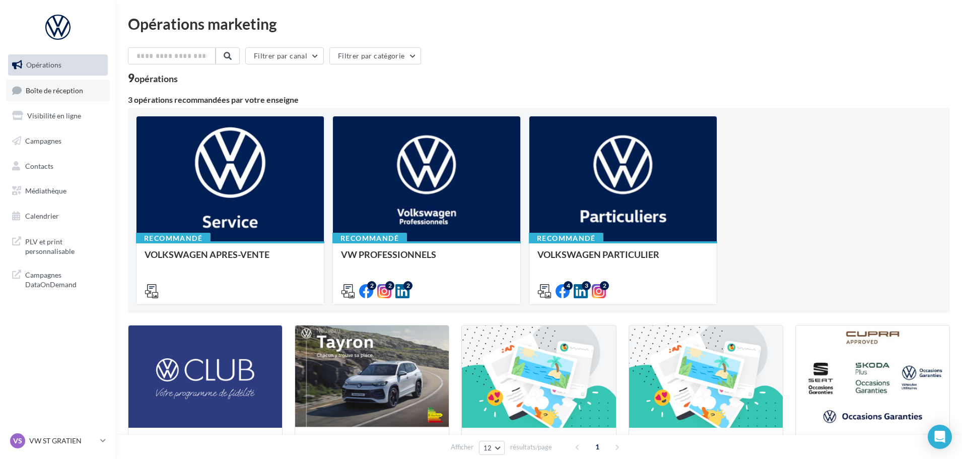 The image size is (962, 459). What do you see at coordinates (487, 448) in the screenshot?
I see `span: 12` at bounding box center [487, 448].